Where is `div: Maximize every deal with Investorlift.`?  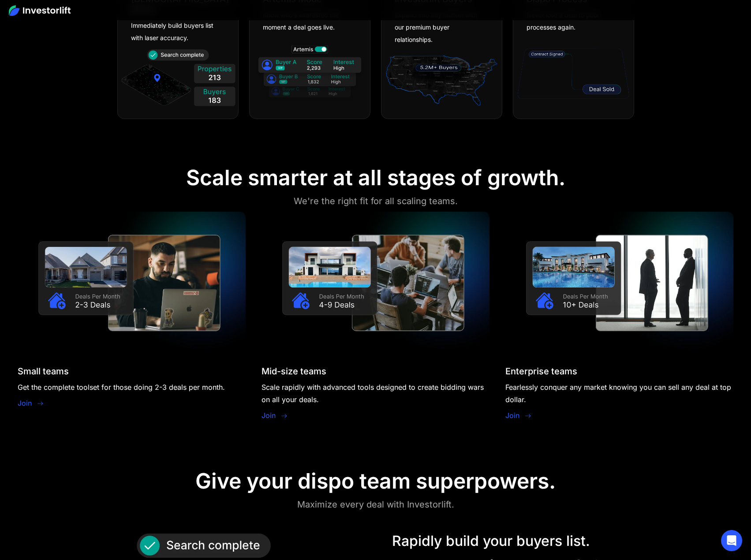 div: Maximize every deal with Investorlift. is located at coordinates (376, 505).